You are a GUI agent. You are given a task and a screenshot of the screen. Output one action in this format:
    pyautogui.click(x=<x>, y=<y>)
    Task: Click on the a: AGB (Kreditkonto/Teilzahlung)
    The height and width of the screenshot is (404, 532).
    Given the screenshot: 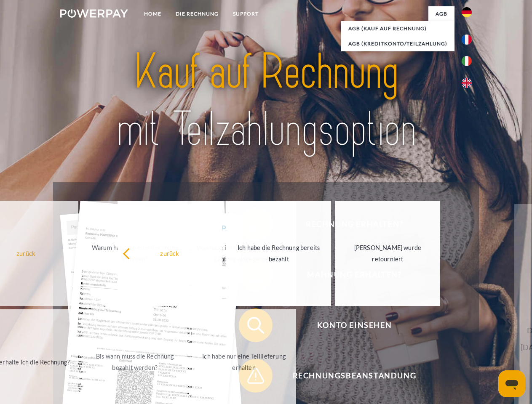 What is the action you would take?
    pyautogui.click(x=398, y=44)
    